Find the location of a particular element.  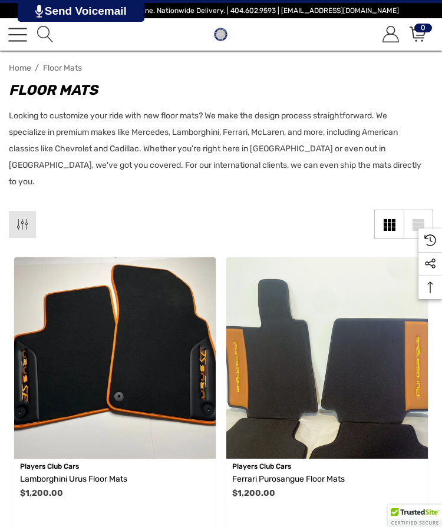

span: Toggle menu is located at coordinates (18, 34).